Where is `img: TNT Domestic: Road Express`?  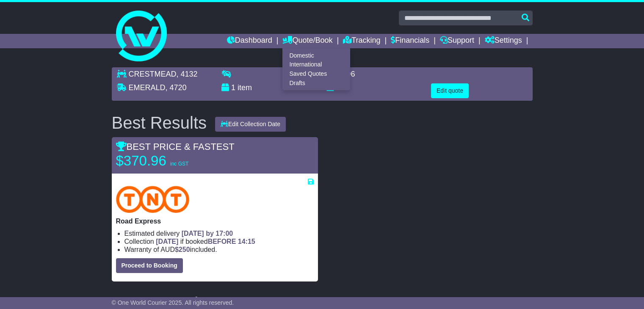
img: TNT Domestic: Road Express is located at coordinates (153, 199).